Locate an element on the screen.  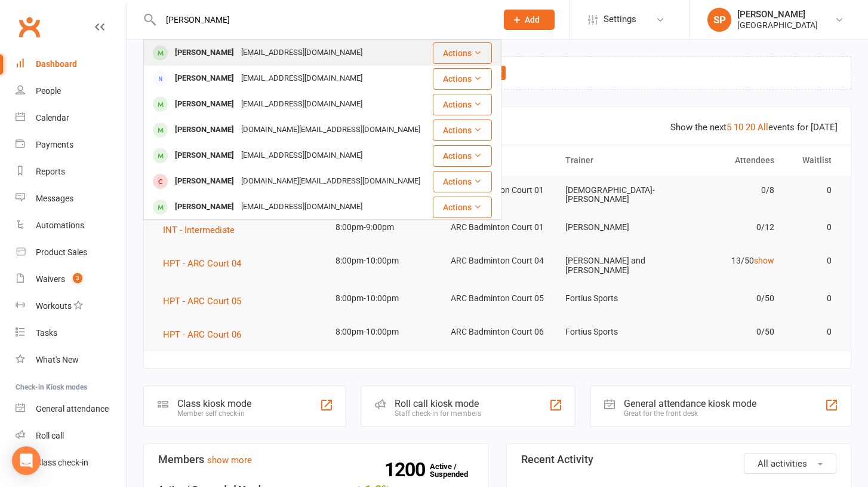
div: Payments is located at coordinates (55, 144).